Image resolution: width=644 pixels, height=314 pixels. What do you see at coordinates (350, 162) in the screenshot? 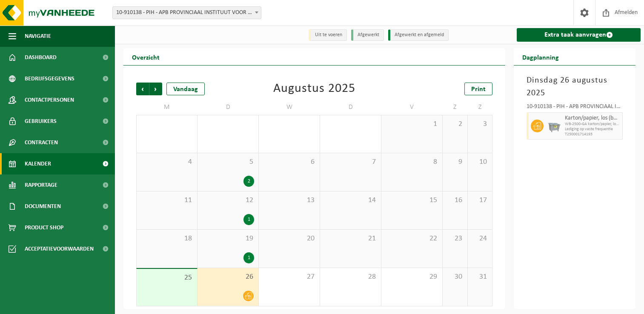
I see `span: 7` at bounding box center [350, 162].